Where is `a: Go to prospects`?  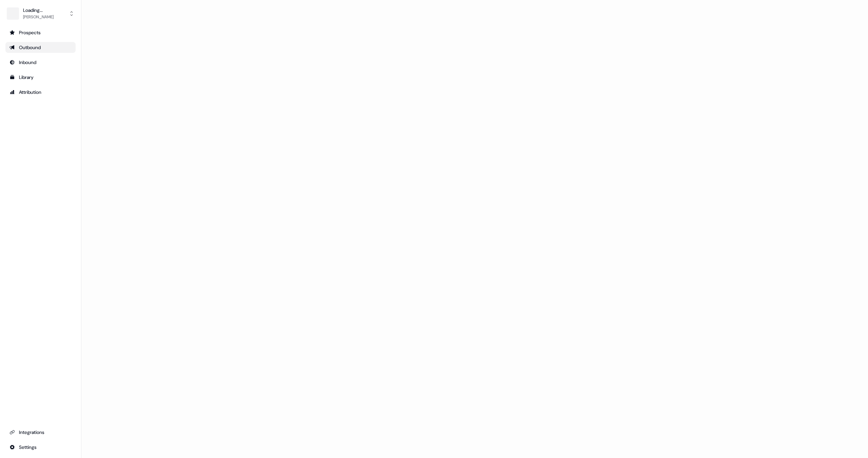
a: Go to prospects is located at coordinates (40, 32).